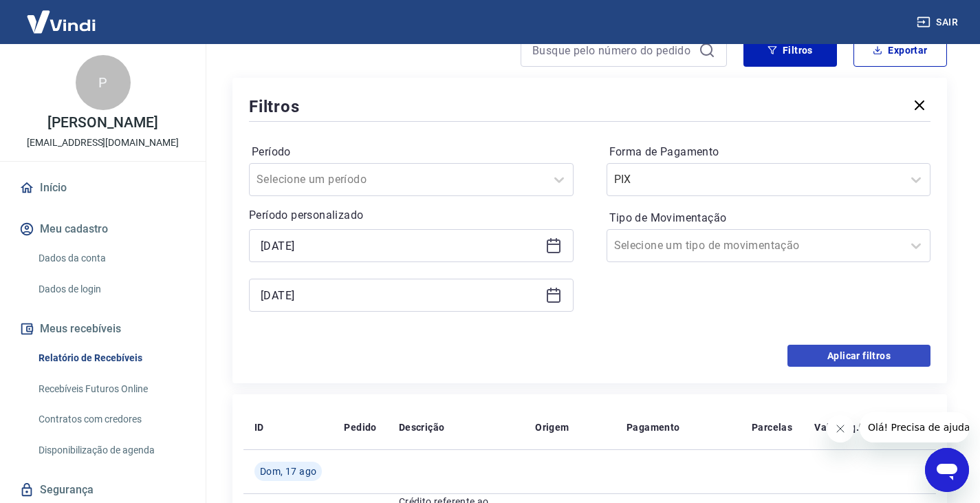 Image resolution: width=980 pixels, height=503 pixels. What do you see at coordinates (551, 427) in the screenshot?
I see `p: Origem` at bounding box center [551, 427].